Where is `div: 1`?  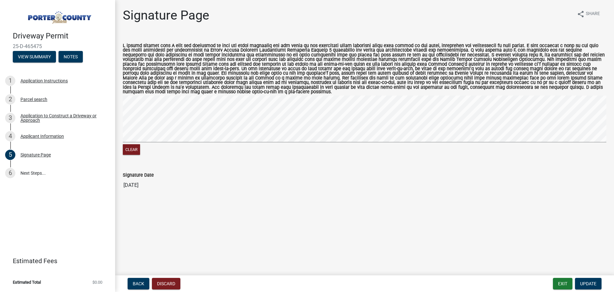
div: 1 is located at coordinates (10, 81).